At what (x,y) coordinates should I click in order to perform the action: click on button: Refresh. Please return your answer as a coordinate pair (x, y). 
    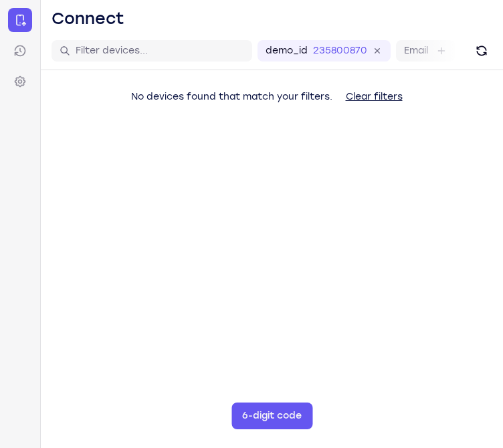
    Looking at the image, I should click on (482, 51).